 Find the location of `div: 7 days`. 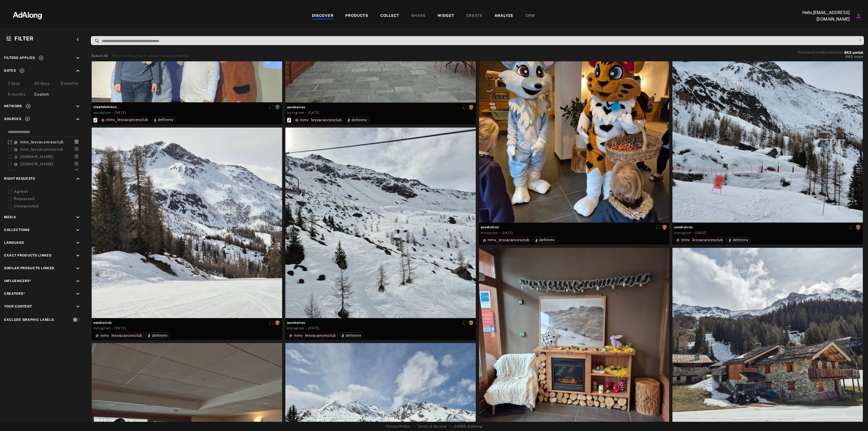

div: 7 days is located at coordinates (14, 84).